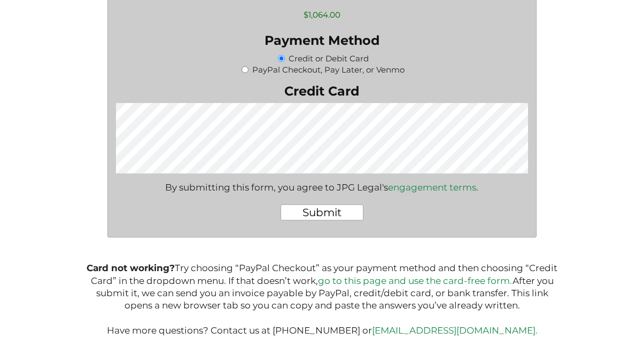 The width and height of the screenshot is (644, 356). Describe the element at coordinates (329, 58) in the screenshot. I see `label: Credit or Debit Card` at that location.